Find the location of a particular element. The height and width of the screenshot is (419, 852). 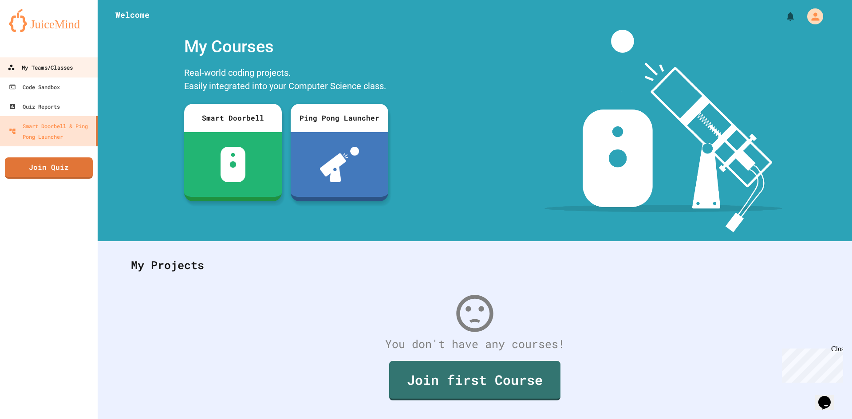

div: Ping Pong Launcher is located at coordinates (340, 118).